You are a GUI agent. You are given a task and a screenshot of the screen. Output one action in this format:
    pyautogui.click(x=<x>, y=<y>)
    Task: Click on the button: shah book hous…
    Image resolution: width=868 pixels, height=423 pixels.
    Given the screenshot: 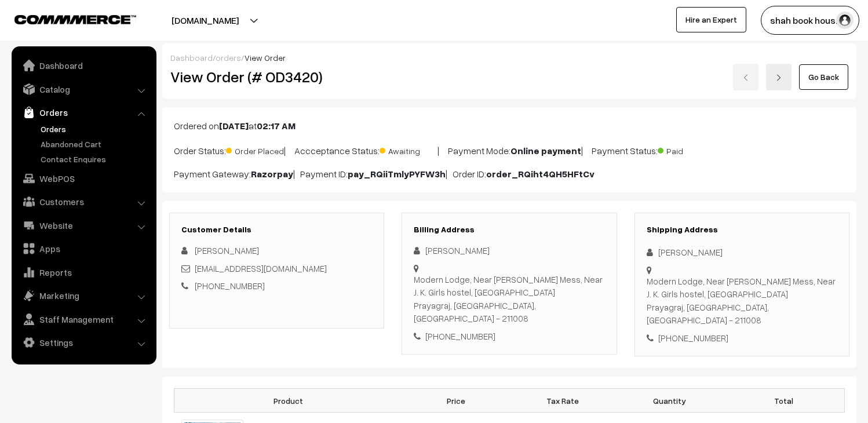 What is the action you would take?
    pyautogui.click(x=810, y=20)
    